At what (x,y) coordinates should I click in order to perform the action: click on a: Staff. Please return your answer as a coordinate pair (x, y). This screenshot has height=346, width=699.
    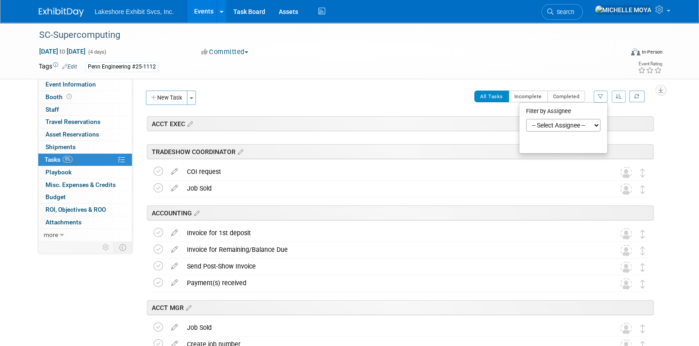
    Looking at the image, I should click on (85, 109).